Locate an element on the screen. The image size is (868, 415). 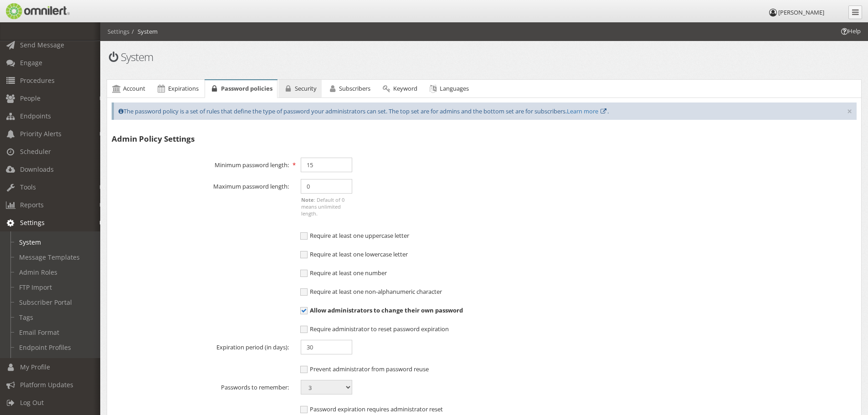
span: Expirations is located at coordinates (183, 89).